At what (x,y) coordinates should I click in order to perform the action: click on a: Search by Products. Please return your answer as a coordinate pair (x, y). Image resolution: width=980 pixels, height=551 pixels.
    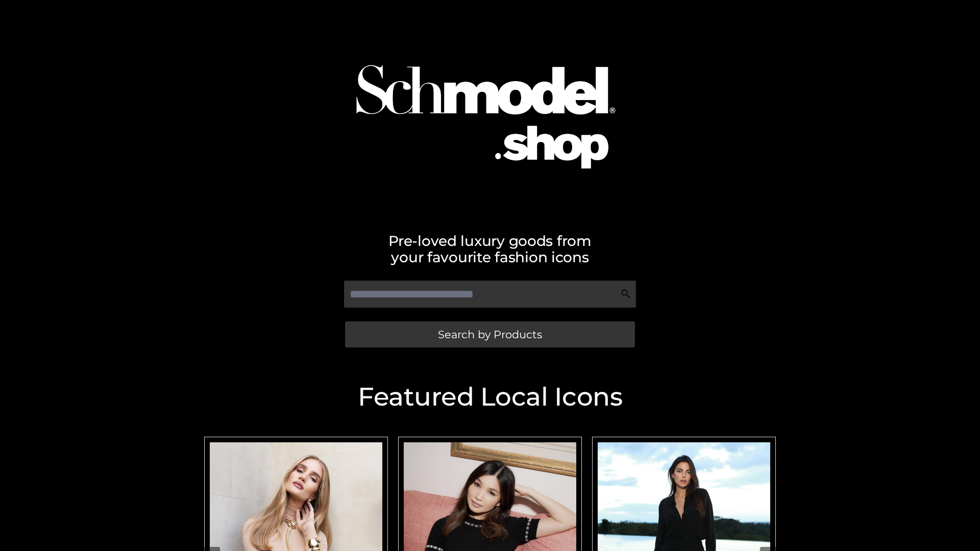
    Looking at the image, I should click on (490, 334).